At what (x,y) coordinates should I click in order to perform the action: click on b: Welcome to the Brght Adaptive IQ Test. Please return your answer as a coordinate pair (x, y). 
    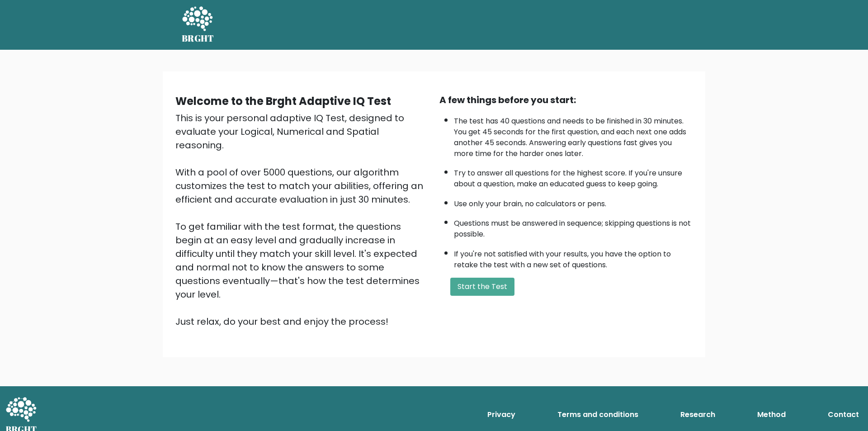
    Looking at the image, I should click on (283, 101).